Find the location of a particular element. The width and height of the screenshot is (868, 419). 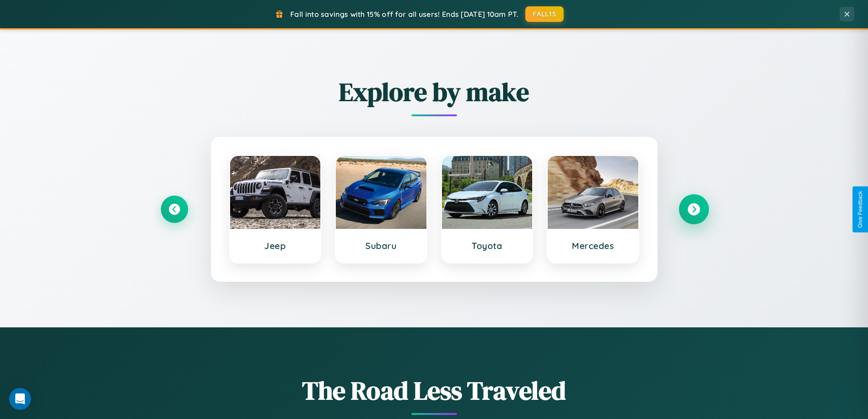

h2: Explore by make is located at coordinates (434, 92).